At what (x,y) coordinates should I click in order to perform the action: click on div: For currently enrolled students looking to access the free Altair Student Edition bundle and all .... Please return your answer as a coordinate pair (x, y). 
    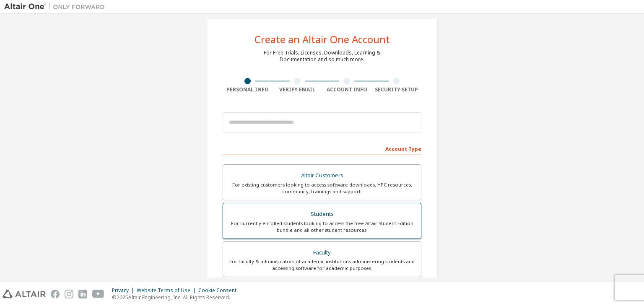
    Looking at the image, I should click on (322, 227).